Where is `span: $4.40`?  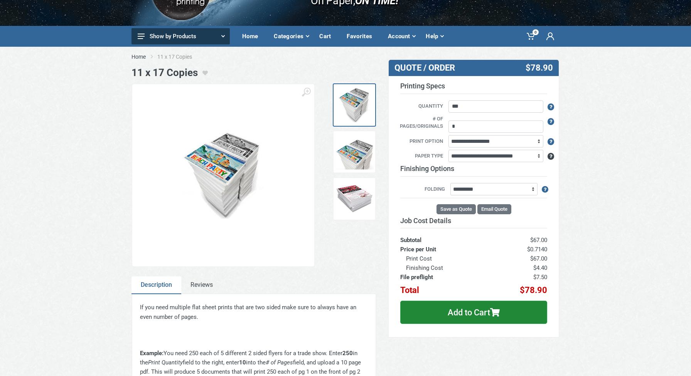
span: $4.40 is located at coordinates (540, 268).